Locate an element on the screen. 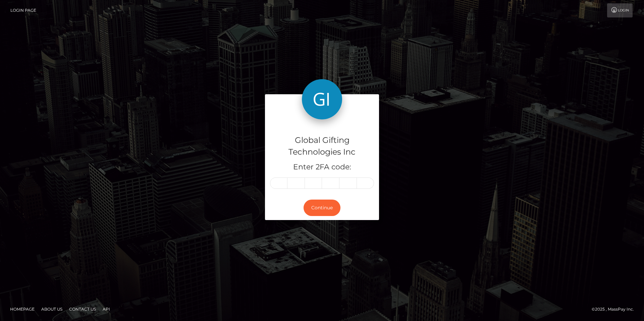 The width and height of the screenshot is (644, 321). a: Login is located at coordinates (620, 10).